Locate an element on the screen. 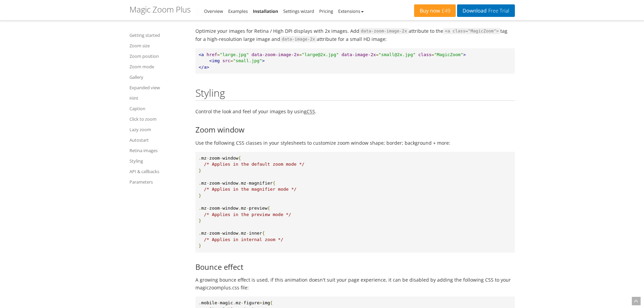  span: £49 is located at coordinates (445, 11).